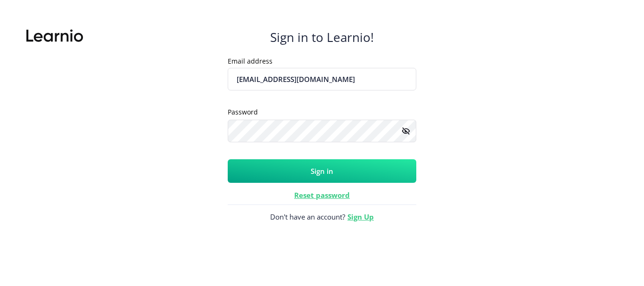  What do you see at coordinates (322, 171) in the screenshot?
I see `button: Sign in` at bounding box center [322, 171].